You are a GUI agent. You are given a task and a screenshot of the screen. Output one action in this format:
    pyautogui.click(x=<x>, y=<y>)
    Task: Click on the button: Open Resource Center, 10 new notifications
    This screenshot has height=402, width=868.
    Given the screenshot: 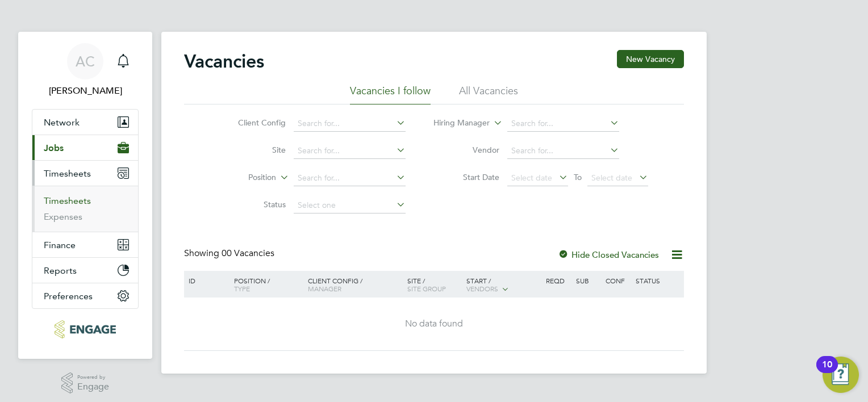 What is the action you would take?
    pyautogui.click(x=840, y=374)
    